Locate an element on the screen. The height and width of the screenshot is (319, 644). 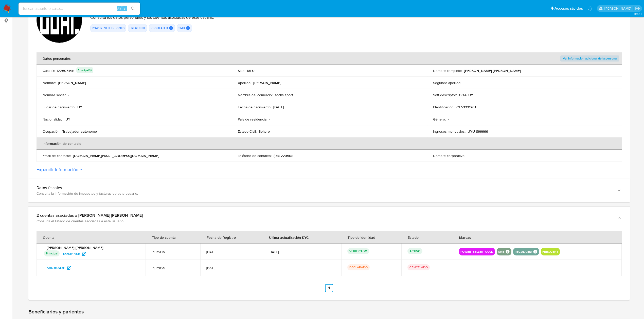
span: Alt is located at coordinates (119, 8).